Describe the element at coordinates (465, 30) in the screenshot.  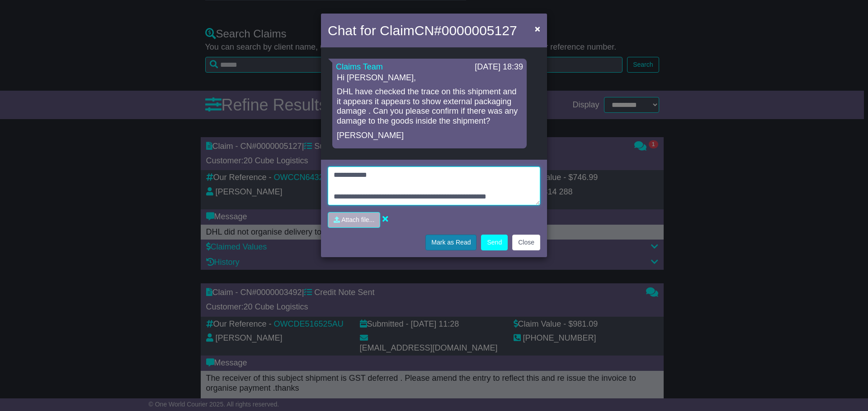
I see `span: CN#` at that location.